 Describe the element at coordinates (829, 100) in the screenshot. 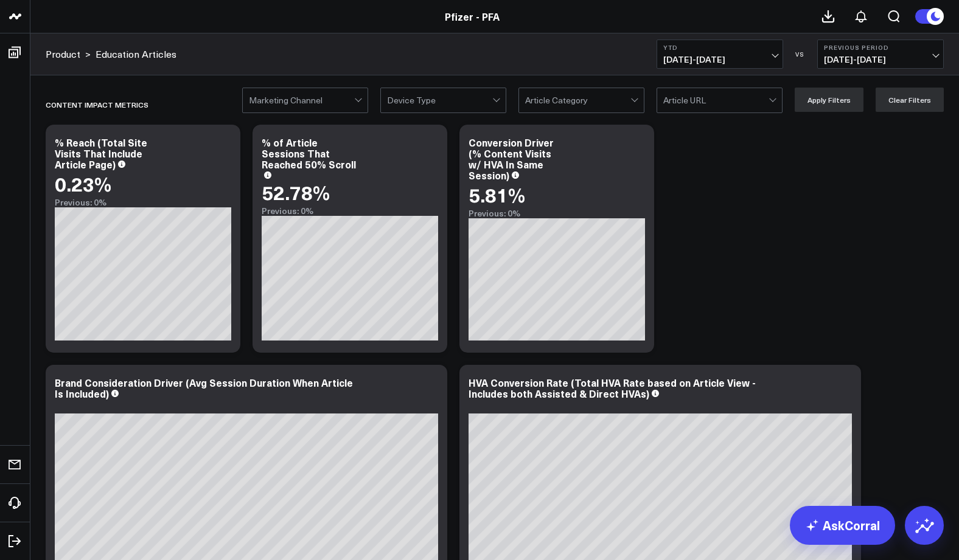

I see `button: Apply Filters` at that location.